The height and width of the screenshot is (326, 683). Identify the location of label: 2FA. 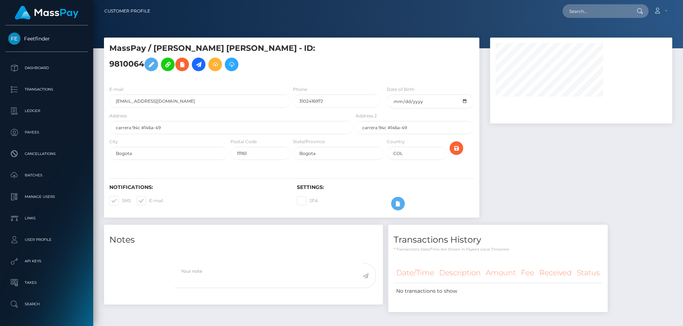
(307, 201).